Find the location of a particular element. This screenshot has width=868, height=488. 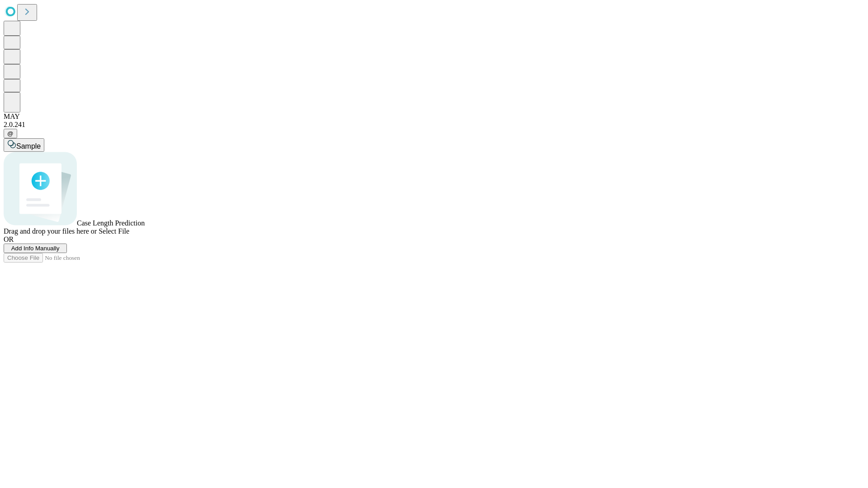

span: OR is located at coordinates (9, 239).